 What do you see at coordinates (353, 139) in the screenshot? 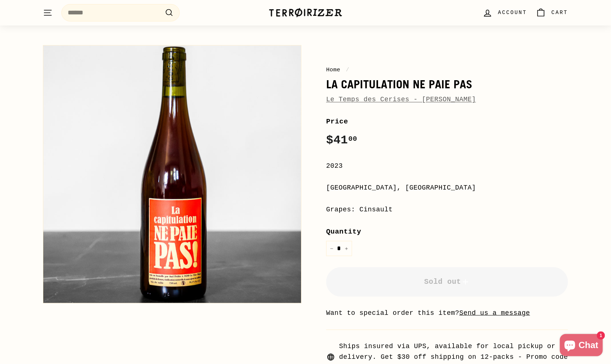
I see `sup: 00` at bounding box center [353, 139].